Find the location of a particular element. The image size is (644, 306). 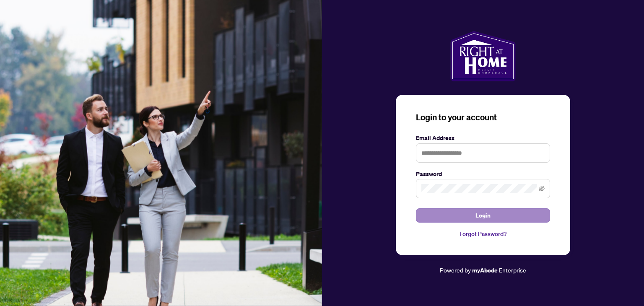

label: Email Address is located at coordinates (483, 138).